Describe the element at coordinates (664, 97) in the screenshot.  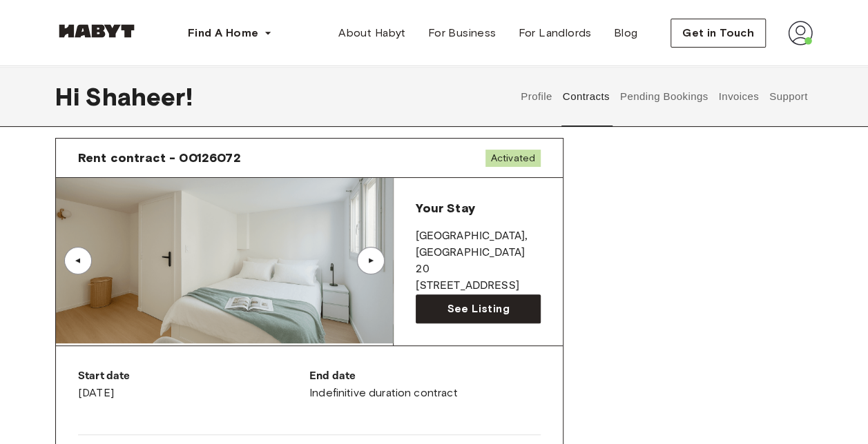
I see `div: user profile tabs` at that location.